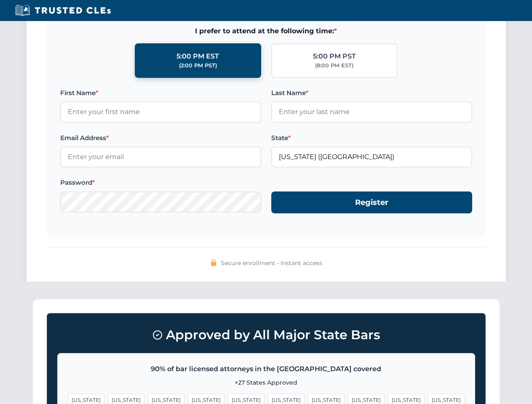 The height and width of the screenshot is (404, 532). Describe the element at coordinates (371, 93) in the screenshot. I see `label: Last Name` at that location.